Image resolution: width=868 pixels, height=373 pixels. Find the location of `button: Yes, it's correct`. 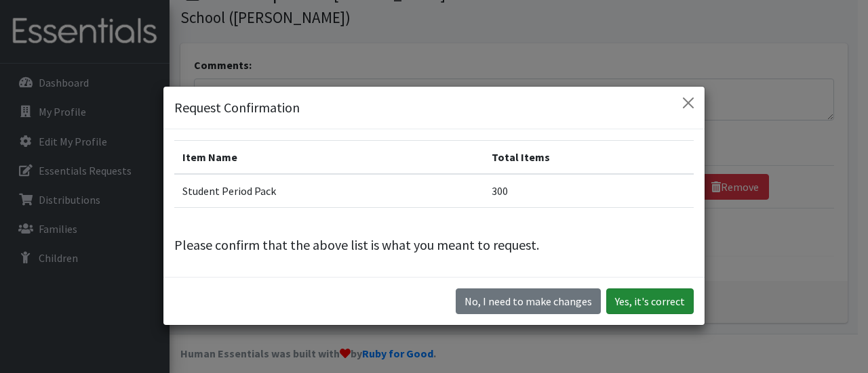

button: Yes, it's correct is located at coordinates (649, 302).